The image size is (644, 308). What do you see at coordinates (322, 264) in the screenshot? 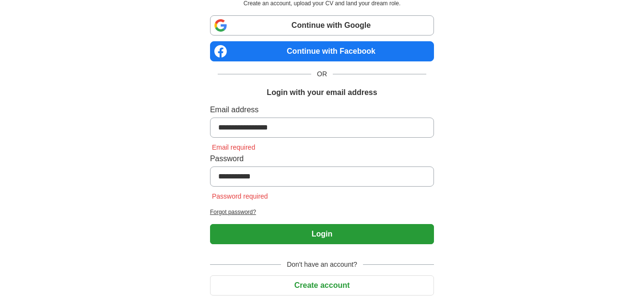
I see `span: Don't have an account?` at bounding box center [322, 264].